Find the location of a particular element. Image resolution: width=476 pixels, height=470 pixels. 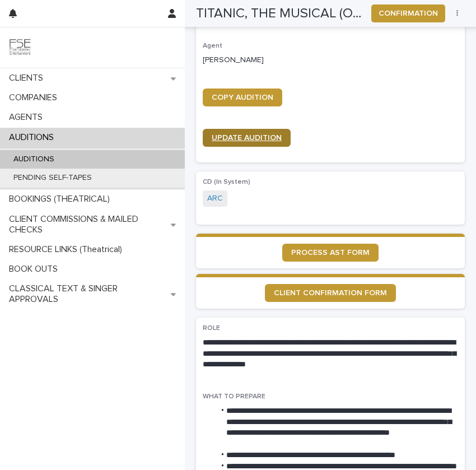

a: ARC is located at coordinates (215, 198).